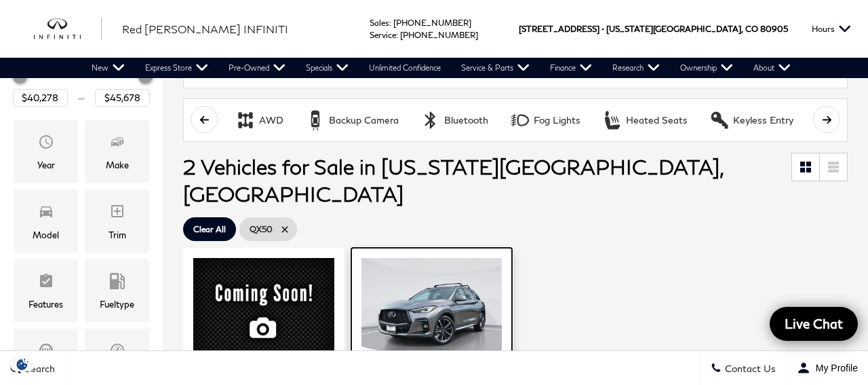  I want to click on a: Pre-Owned, so click(257, 68).